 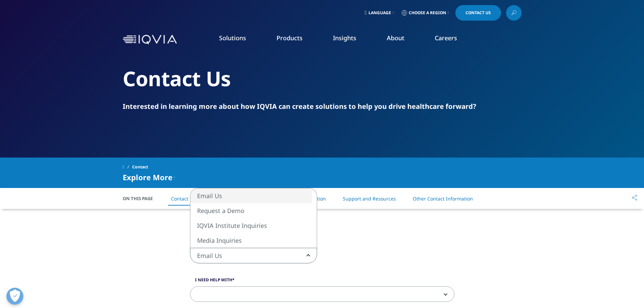 I want to click on a: Support and Resources, so click(x=369, y=199).